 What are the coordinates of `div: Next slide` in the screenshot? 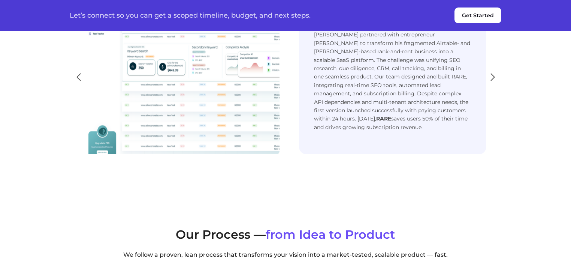 It's located at (492, 77).